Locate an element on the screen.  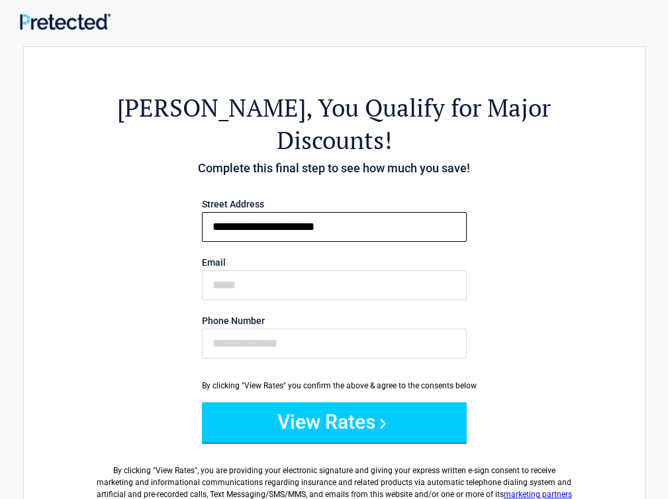
h4: Complete this final step to see how much you save! is located at coordinates (335, 168).